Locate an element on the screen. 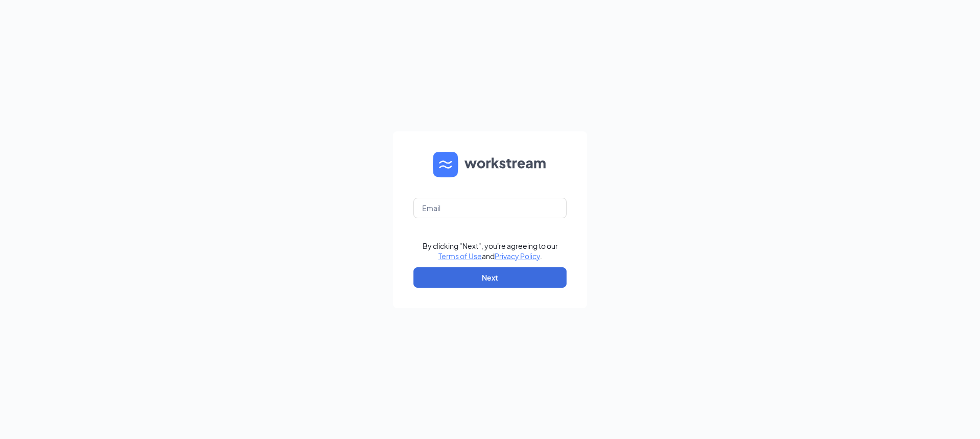  input: Email is located at coordinates (490, 208).